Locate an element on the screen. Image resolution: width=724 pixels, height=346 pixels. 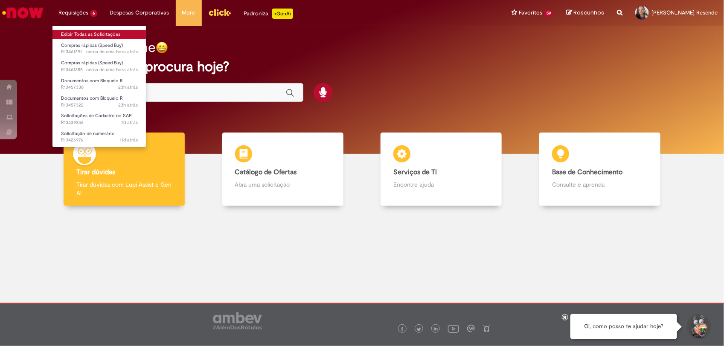
img: logo_footer_linkedin.png is located at coordinates (436, 330).